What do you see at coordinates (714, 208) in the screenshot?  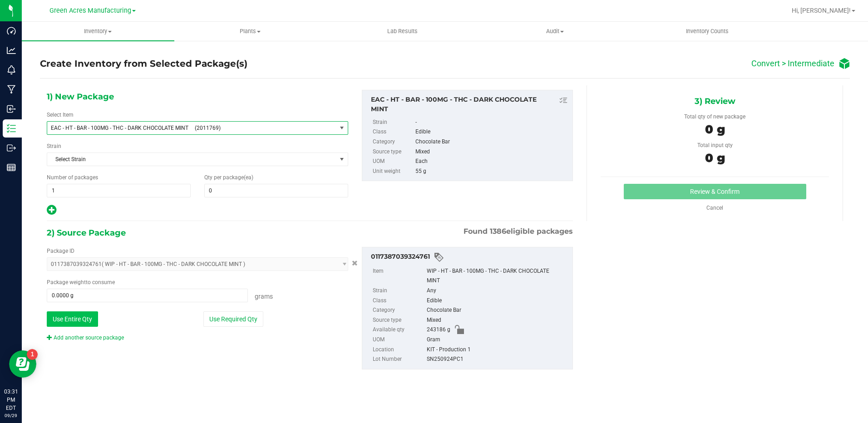 I see `a: Cancel` at bounding box center [714, 208].